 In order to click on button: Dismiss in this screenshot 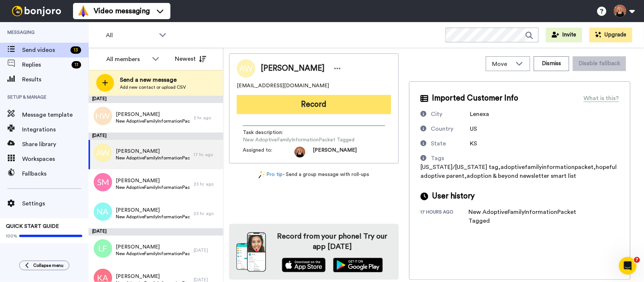, I will do `click(552, 64)`.